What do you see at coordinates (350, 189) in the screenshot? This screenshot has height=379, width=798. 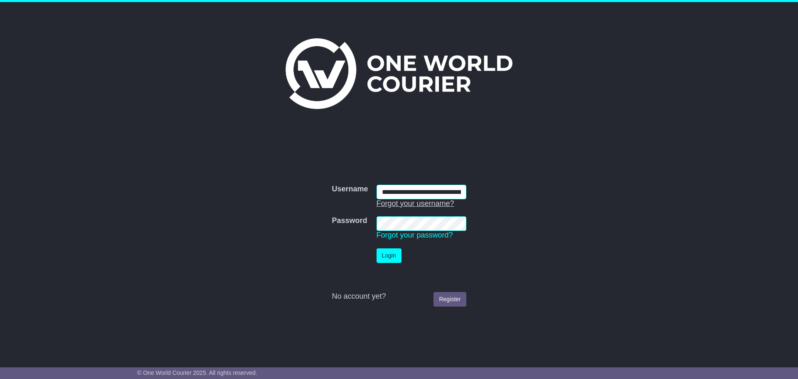 I see `label: Username` at bounding box center [350, 189].